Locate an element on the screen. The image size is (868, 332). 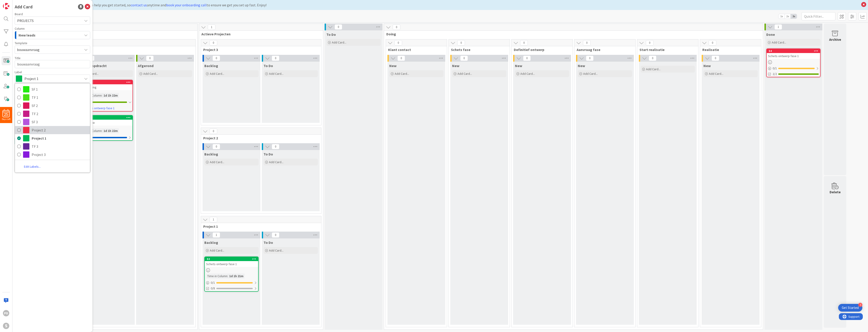
a: 54Schets ontwerp fase 10/12/2 is located at coordinates (794, 63).